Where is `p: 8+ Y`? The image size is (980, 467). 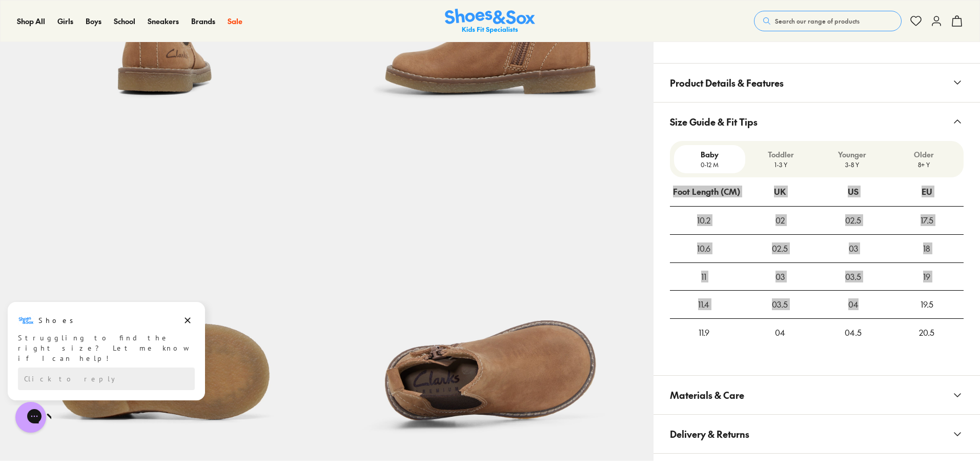 p: 8+ Y is located at coordinates (924, 165).